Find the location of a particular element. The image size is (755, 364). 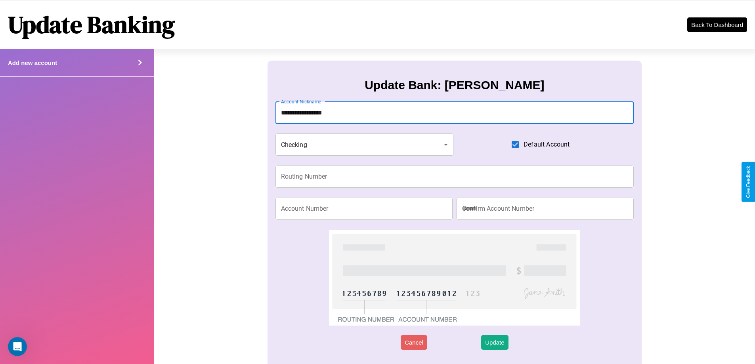

label: Account Nickname is located at coordinates (301, 101).